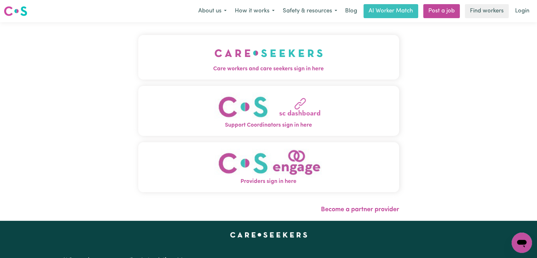  I want to click on button: How it works, so click(254, 11).